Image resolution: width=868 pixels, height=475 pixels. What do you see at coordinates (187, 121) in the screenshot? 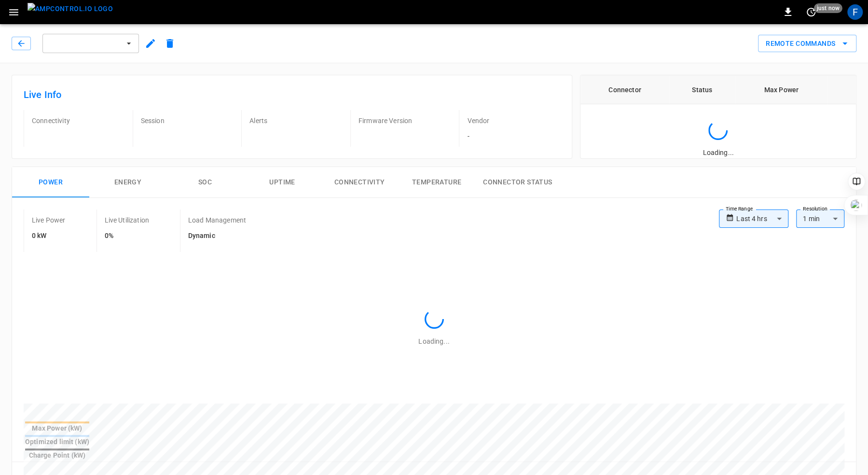
I see `p: Session` at bounding box center [187, 121].